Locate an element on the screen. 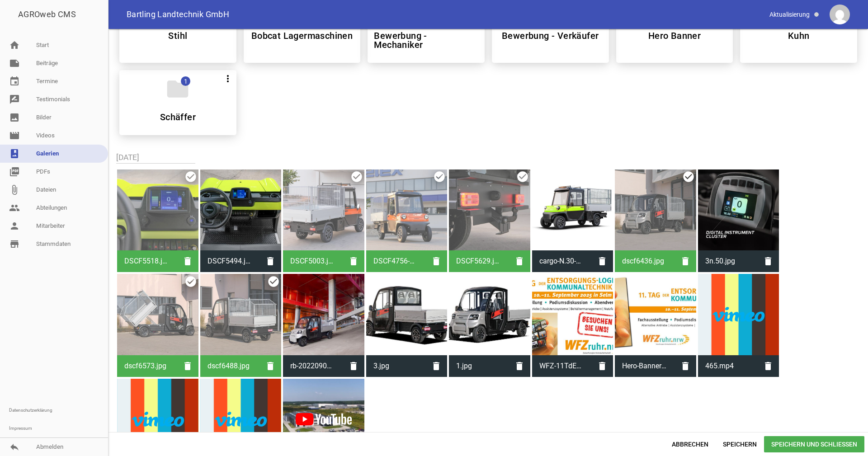  button: more_vert is located at coordinates (228, 78).